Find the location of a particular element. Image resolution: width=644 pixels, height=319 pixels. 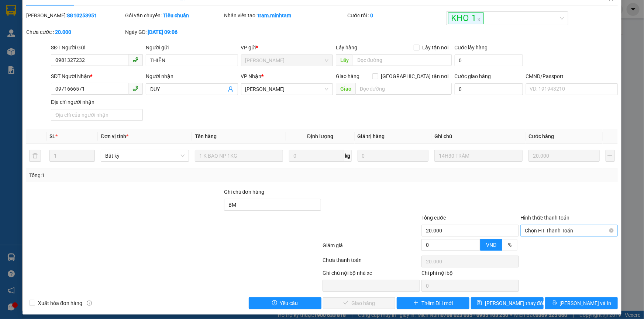

span: Tên hàng is located at coordinates (206, 137).